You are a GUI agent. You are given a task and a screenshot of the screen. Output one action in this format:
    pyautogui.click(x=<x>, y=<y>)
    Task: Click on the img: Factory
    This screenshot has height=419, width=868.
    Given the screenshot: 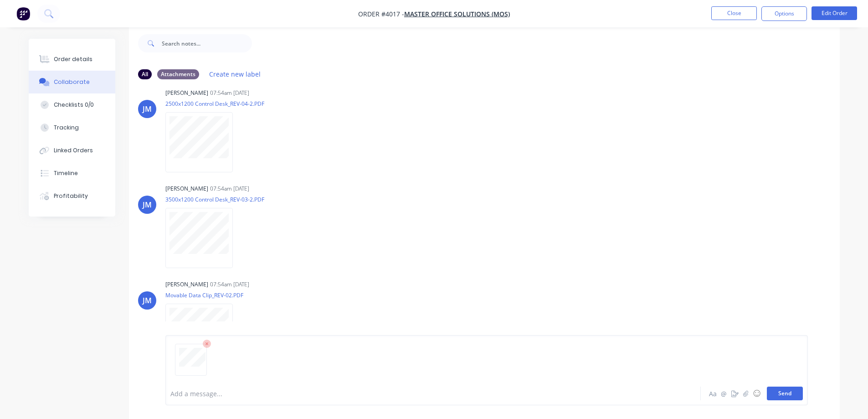 What is the action you would take?
    pyautogui.click(x=23, y=14)
    